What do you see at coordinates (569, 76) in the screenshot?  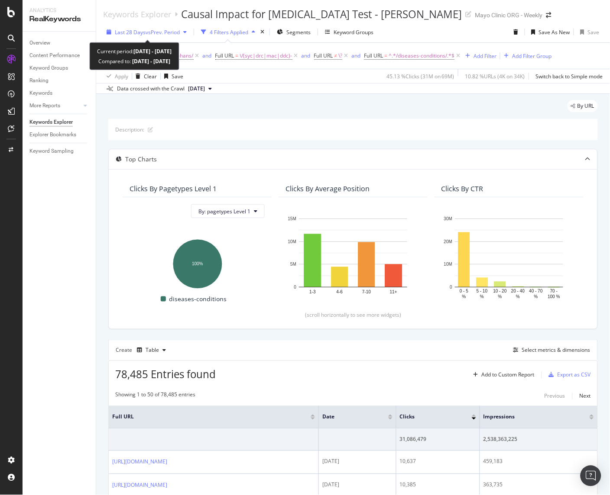 I see `div: Switch back to Simple mode` at bounding box center [569, 76].